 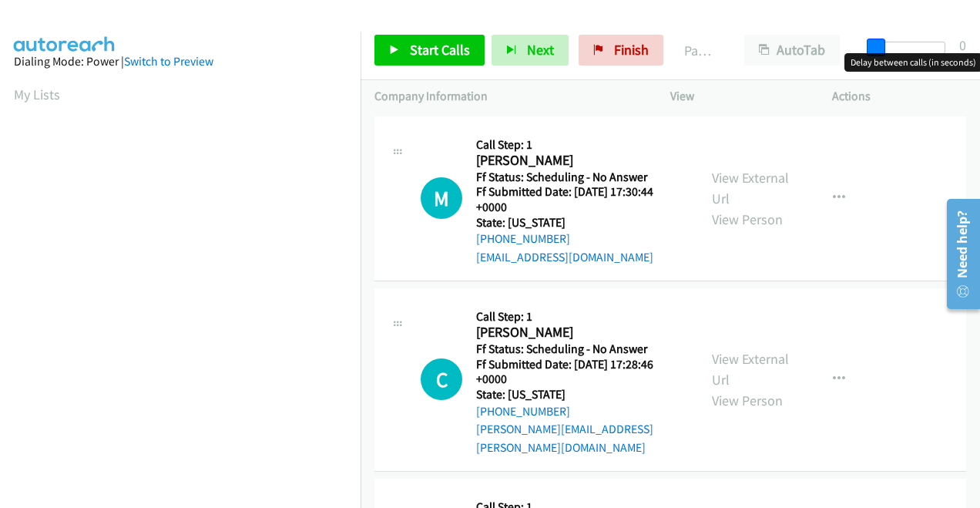 I want to click on div: Dialing Mode: Power |, so click(x=180, y=62).